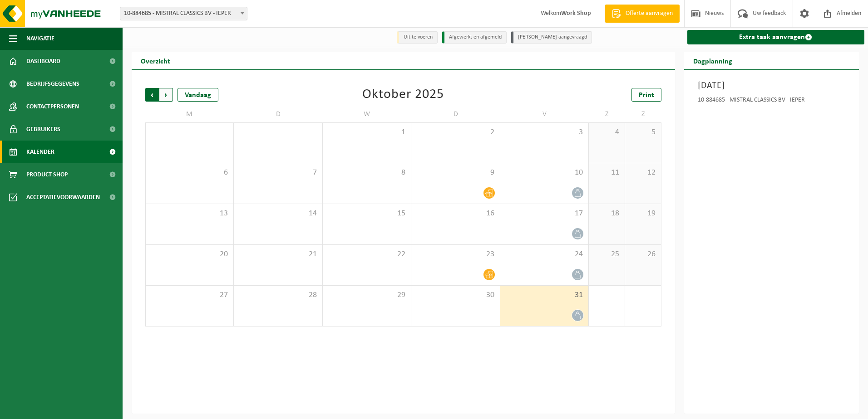 The width and height of the screenshot is (868, 419). Describe the element at coordinates (456, 173) in the screenshot. I see `span: 9` at that location.